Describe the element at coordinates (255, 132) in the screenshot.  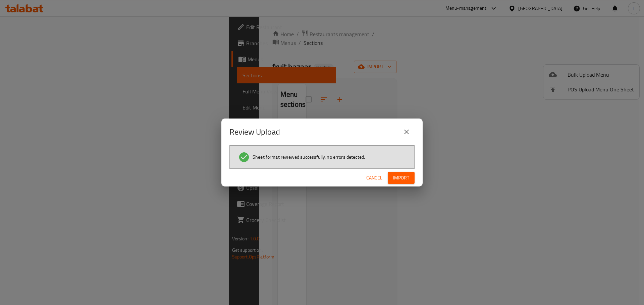
I see `h2: Review Upload` at that location.